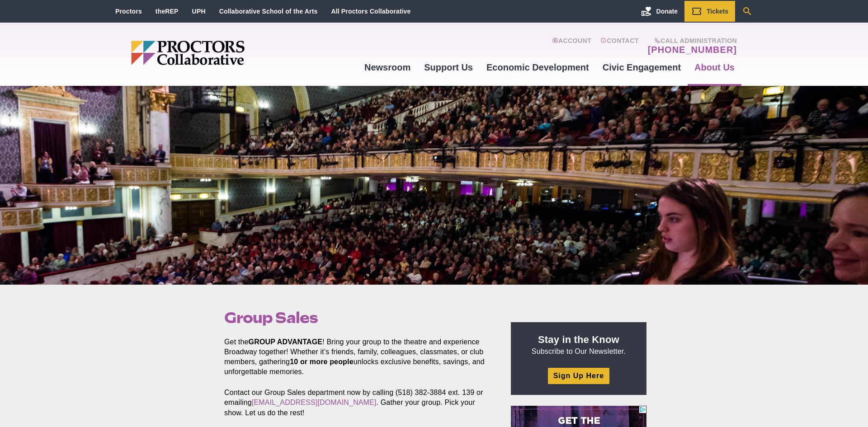 Image resolution: width=868 pixels, height=427 pixels. I want to click on a: Economic Development, so click(538, 67).